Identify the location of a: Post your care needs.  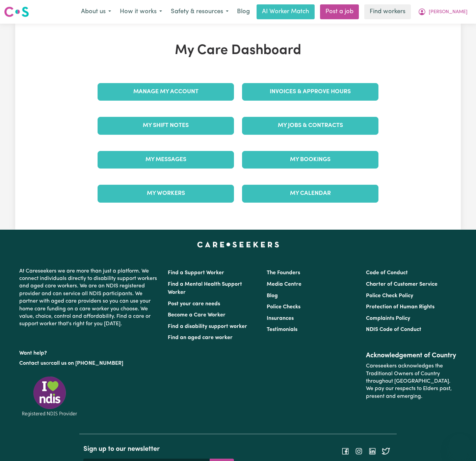
(194, 304).